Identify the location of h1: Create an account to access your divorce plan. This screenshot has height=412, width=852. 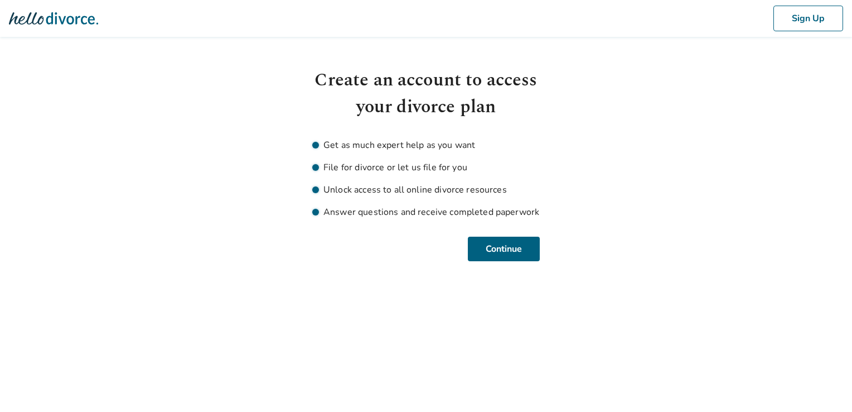
(426, 94).